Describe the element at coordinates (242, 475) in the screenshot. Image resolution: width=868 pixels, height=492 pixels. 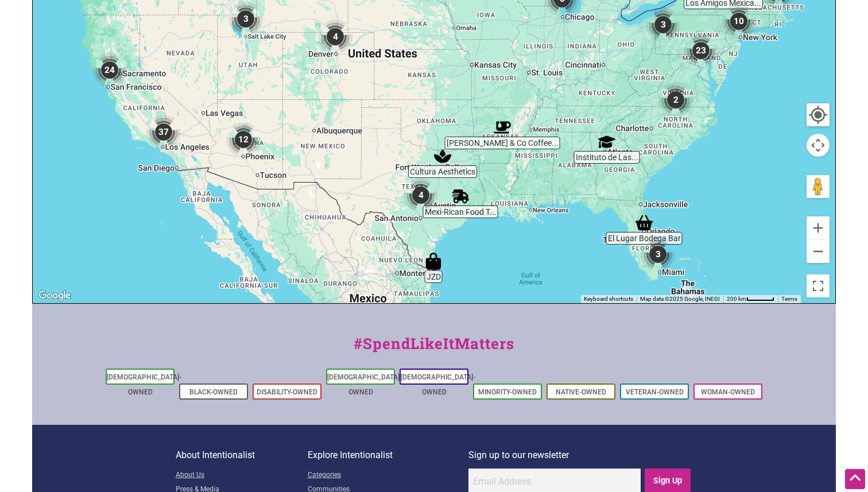
I see `a: About Us` at that location.